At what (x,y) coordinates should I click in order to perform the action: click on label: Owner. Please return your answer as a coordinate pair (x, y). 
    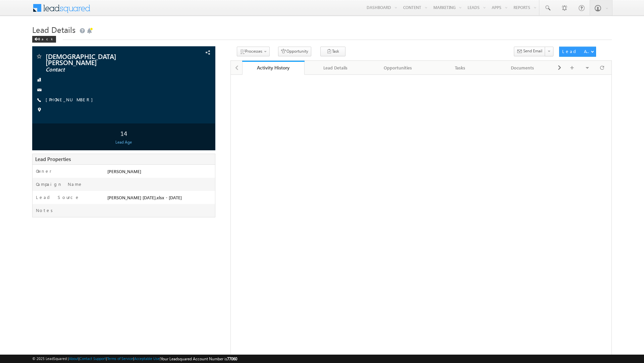
    Looking at the image, I should click on (44, 171).